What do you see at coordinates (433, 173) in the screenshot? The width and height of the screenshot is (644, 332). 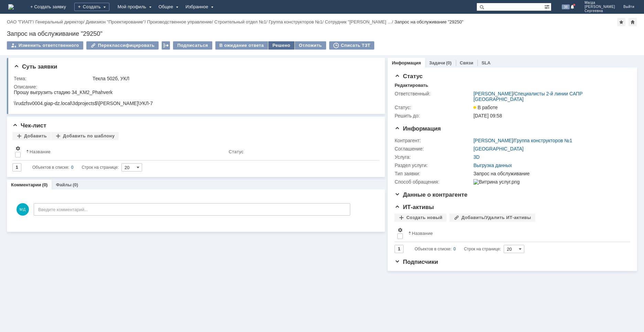 I see `div: Тип заявки:` at bounding box center [433, 173].